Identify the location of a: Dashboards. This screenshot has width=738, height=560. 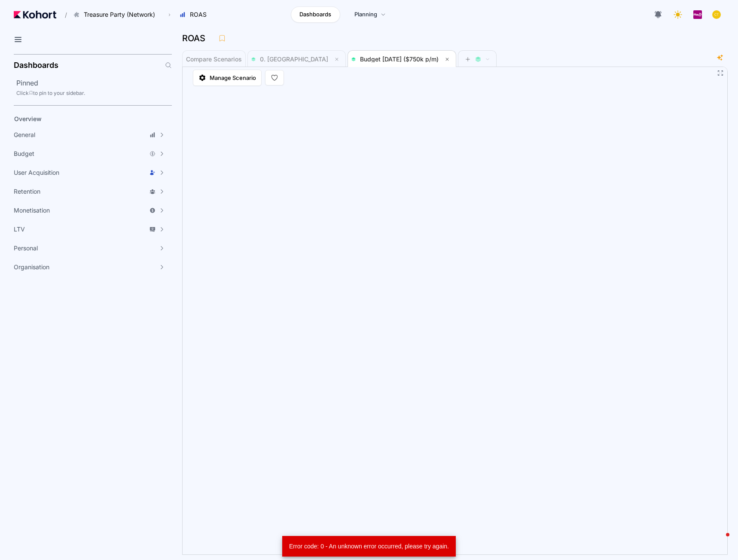
(316, 15).